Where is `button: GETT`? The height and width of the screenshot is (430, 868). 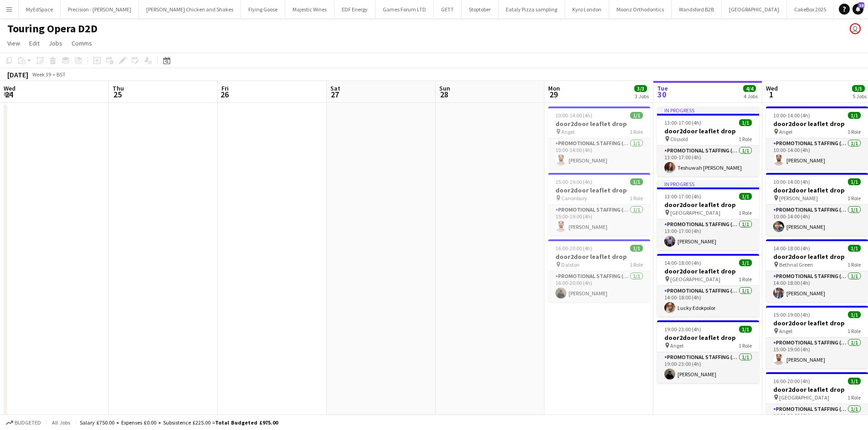
button: GETT is located at coordinates (448, 9).